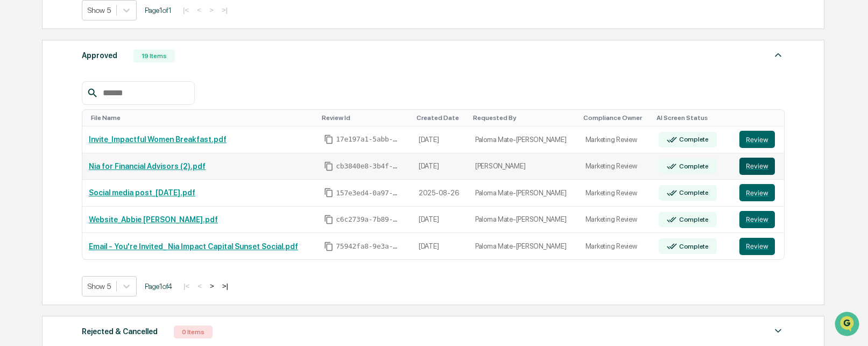 The image size is (868, 346). Describe the element at coordinates (99, 55) in the screenshot. I see `div: Approved` at that location.